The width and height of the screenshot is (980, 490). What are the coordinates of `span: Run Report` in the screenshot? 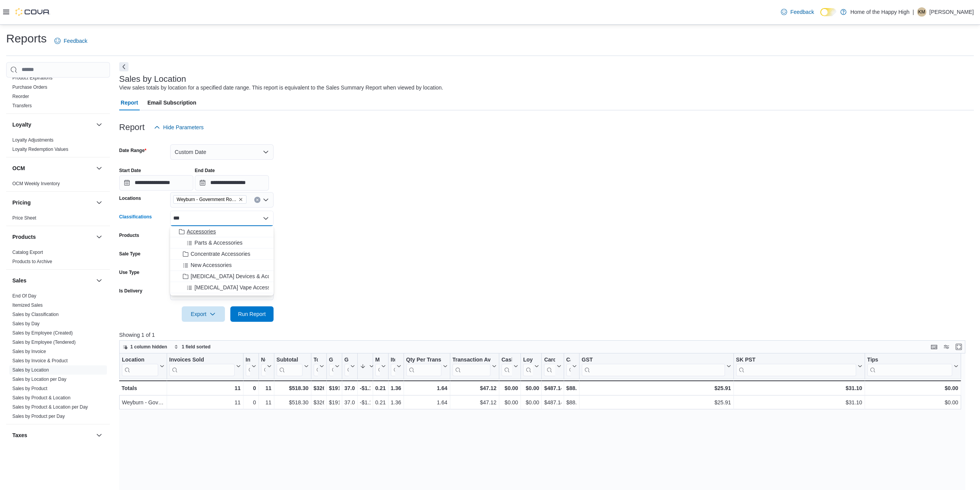 It's located at (252, 314).